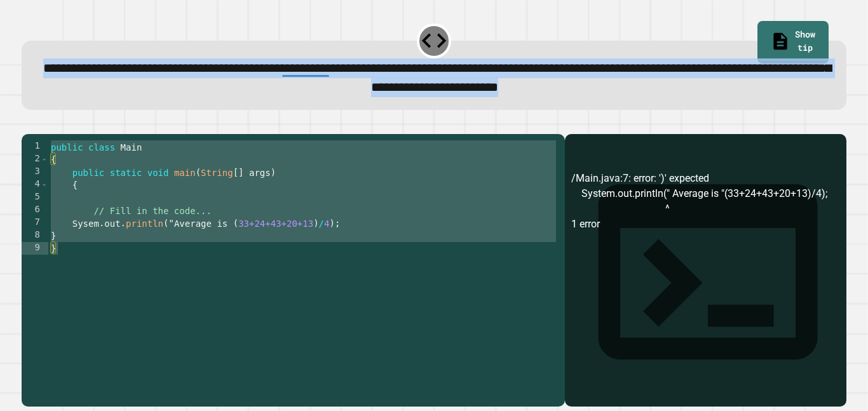  I want to click on div: /Main.java:7: error: ')' expected System.out.println(" Average is "(33+24+43+20+13)/4); ^ 1 error, so click(706, 288).